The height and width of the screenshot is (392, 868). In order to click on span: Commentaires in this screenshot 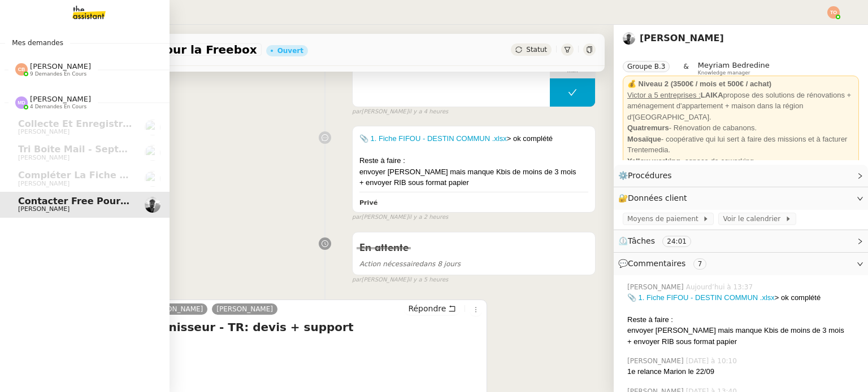, I will do `click(657, 264)`.